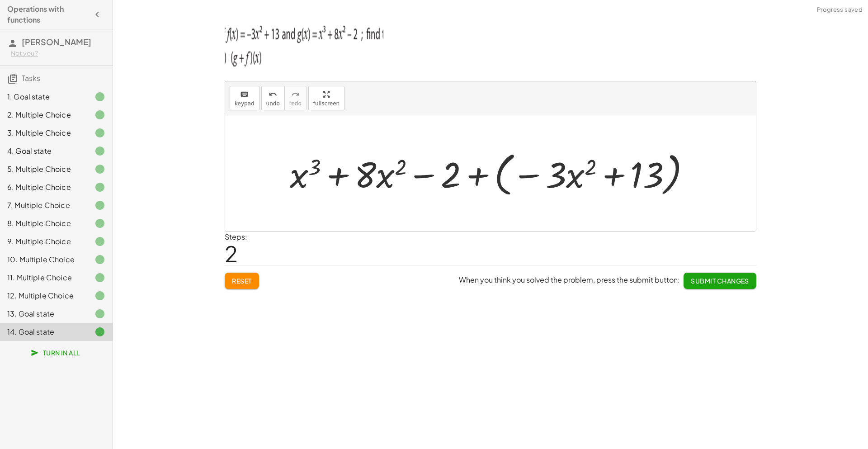 This screenshot has width=868, height=449. What do you see at coordinates (244, 94) in the screenshot?
I see `i: keyboard` at bounding box center [244, 94].